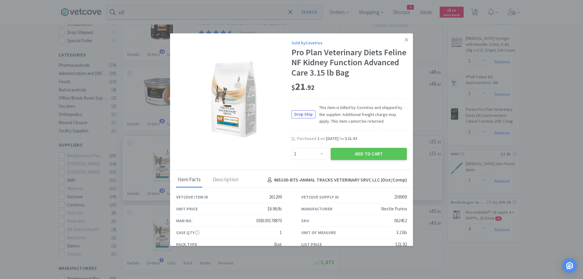 The width and height of the screenshot is (583, 279). What do you see at coordinates (361, 114) in the screenshot?
I see `span: This item is billed by Covetrus and shipped by the supplier. Additional freight charge may apply....` at bounding box center [361, 114].